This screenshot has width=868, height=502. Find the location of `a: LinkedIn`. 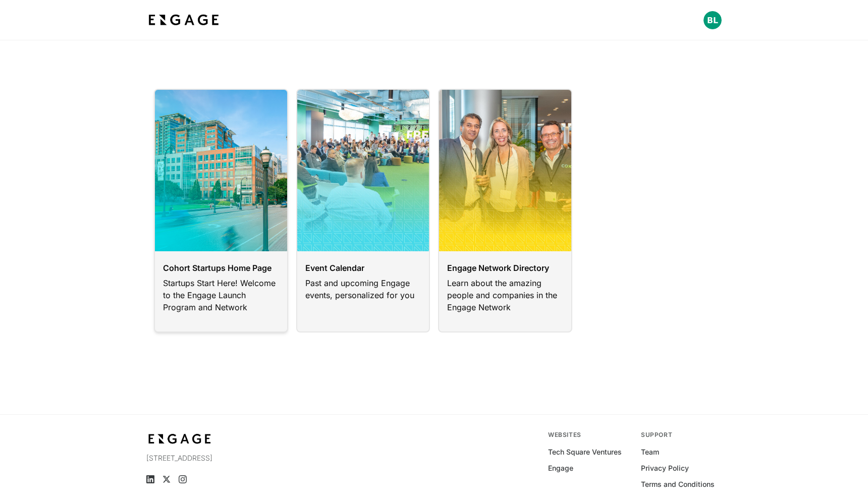

a: LinkedIn is located at coordinates (150, 480).